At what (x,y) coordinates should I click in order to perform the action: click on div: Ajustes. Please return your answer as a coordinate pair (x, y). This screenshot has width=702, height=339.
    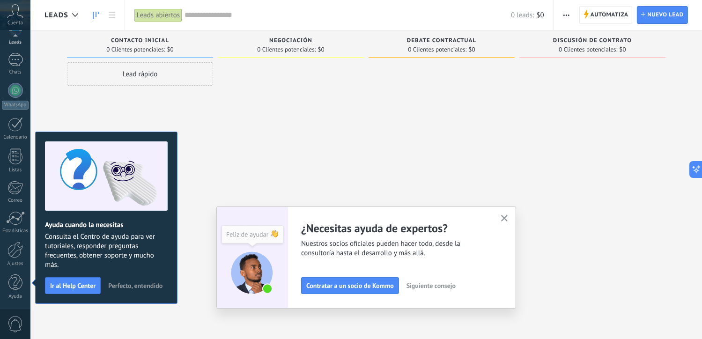
    Looking at the image, I should click on (15, 264).